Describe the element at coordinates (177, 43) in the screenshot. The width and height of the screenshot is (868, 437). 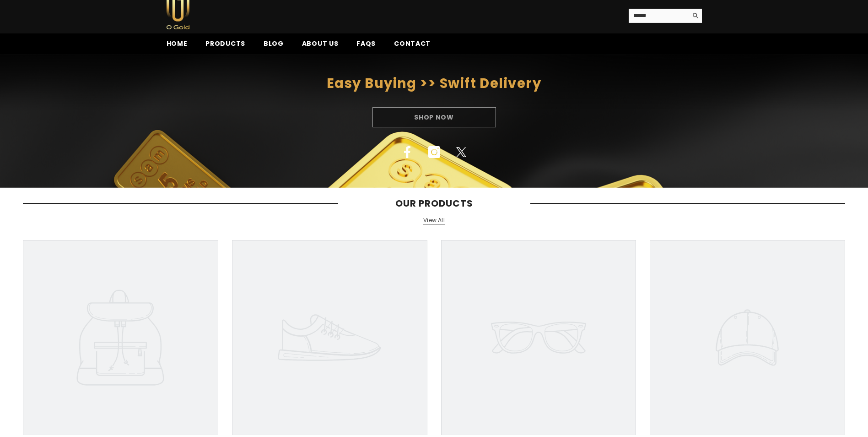
I see `span: Home` at that location.